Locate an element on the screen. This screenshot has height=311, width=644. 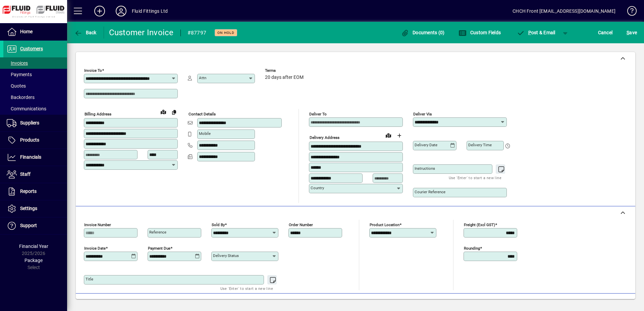
button: Back is located at coordinates (85, 33).